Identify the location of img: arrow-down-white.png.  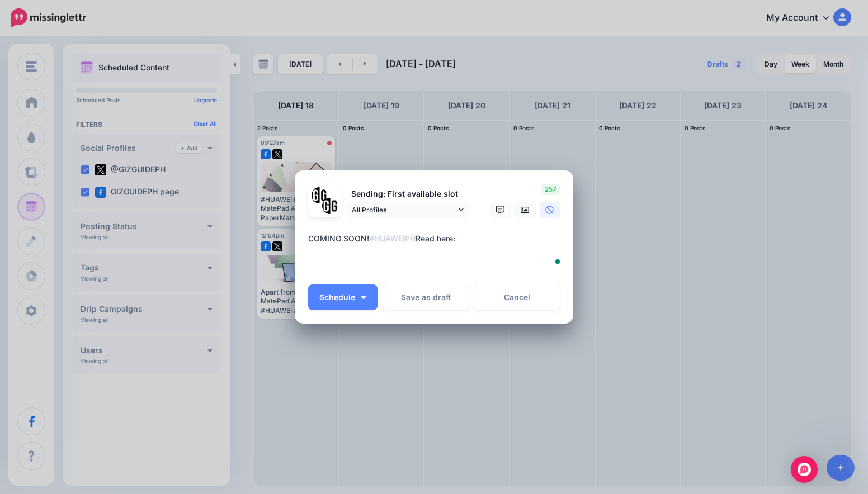
(363, 298).